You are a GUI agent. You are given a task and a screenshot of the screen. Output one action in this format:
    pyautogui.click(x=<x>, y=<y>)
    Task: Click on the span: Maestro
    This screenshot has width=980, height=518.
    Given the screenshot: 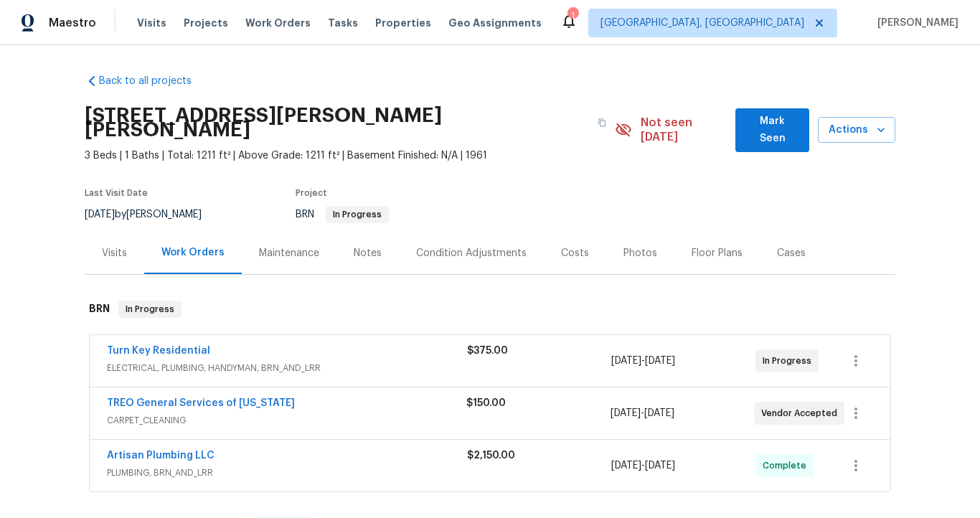 What is the action you would take?
    pyautogui.click(x=73, y=23)
    